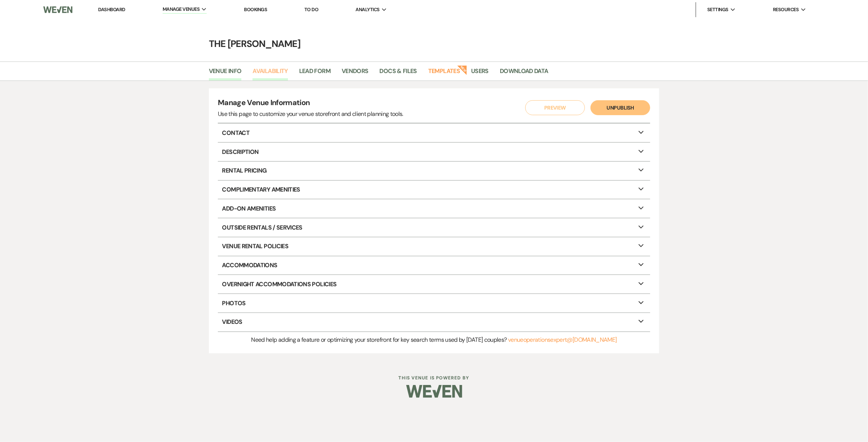 The width and height of the screenshot is (868, 442). I want to click on p: Videos, so click(434, 322).